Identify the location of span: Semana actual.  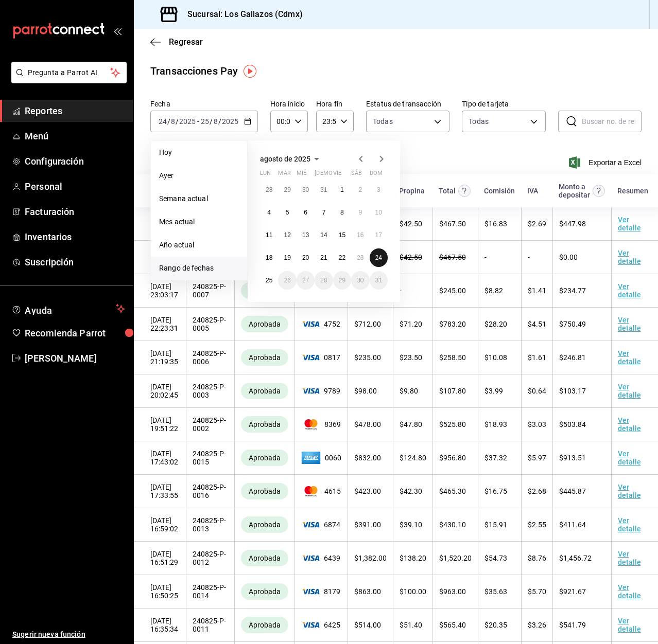
(199, 199).